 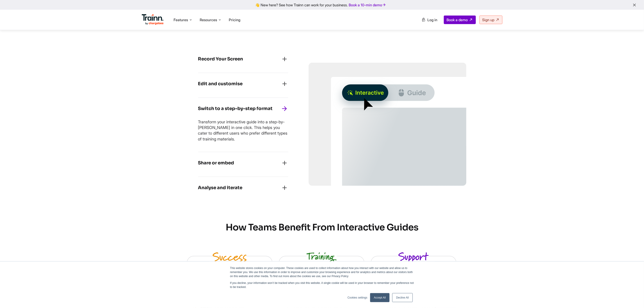 I want to click on span: Pricing, so click(x=234, y=20).